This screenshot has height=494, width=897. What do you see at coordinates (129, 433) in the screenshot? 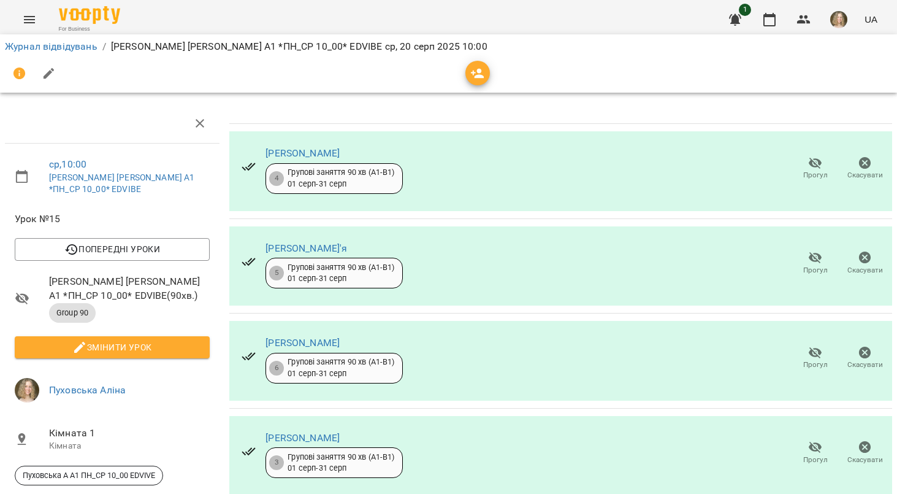
I see `span: Кімната 1` at bounding box center [129, 433].